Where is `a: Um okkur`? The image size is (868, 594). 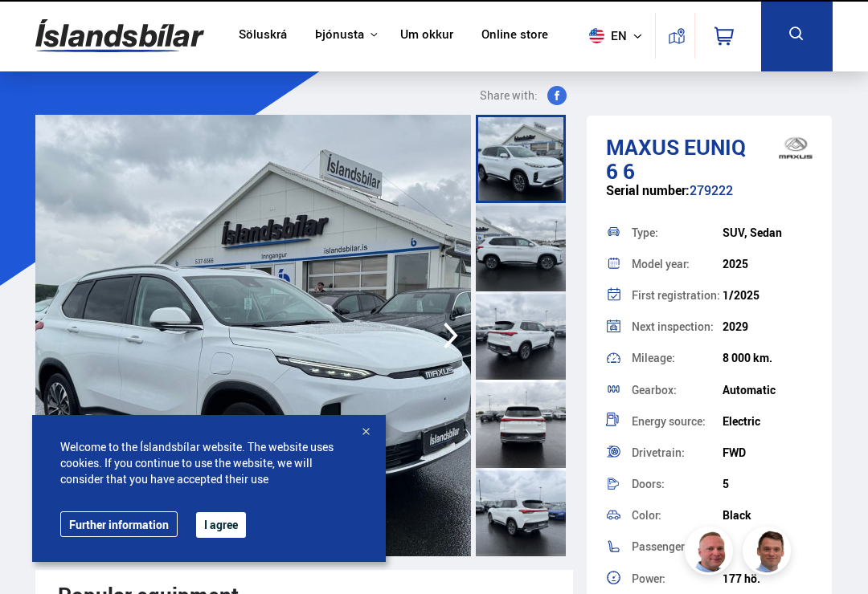 a: Um okkur is located at coordinates (427, 36).